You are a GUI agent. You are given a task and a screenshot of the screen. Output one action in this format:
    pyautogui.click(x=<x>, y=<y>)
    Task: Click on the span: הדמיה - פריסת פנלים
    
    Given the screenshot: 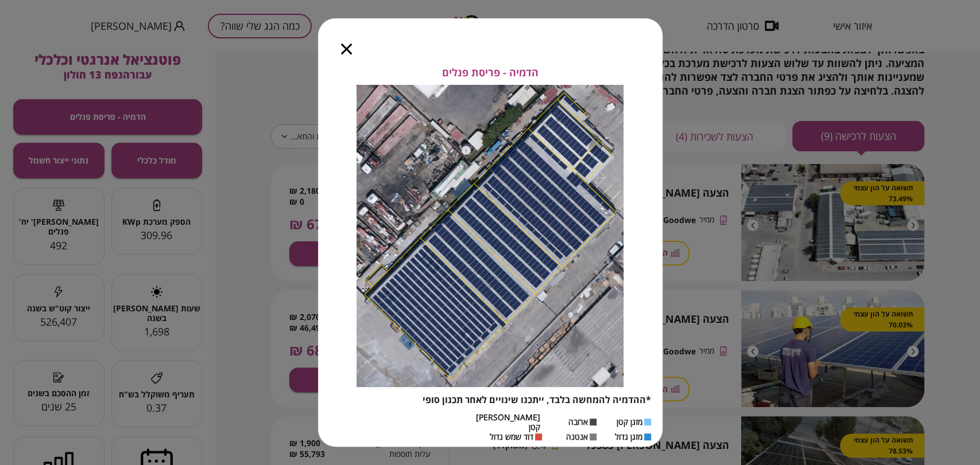 What is the action you would take?
    pyautogui.click(x=490, y=73)
    